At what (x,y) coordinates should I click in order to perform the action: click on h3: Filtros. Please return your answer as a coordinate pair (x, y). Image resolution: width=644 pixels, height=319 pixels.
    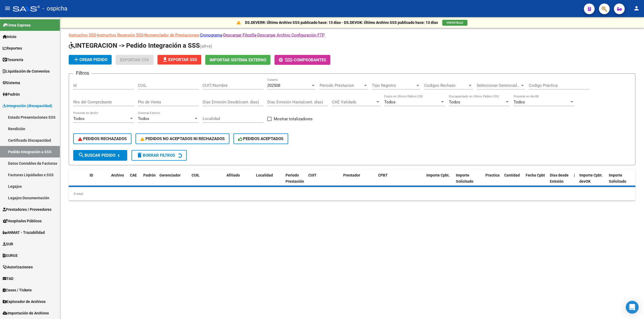
    Looking at the image, I should click on (83, 73).